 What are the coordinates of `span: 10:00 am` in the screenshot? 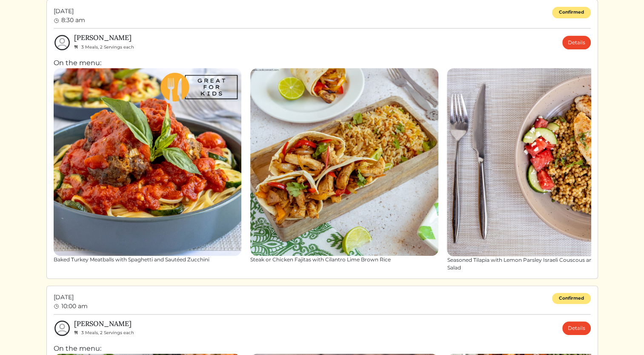 It's located at (75, 306).